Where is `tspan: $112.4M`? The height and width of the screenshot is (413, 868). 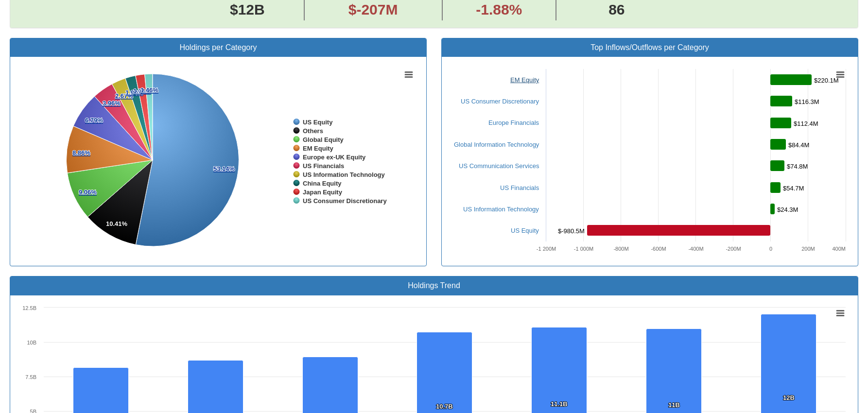
tspan: $112.4M is located at coordinates (805, 123).